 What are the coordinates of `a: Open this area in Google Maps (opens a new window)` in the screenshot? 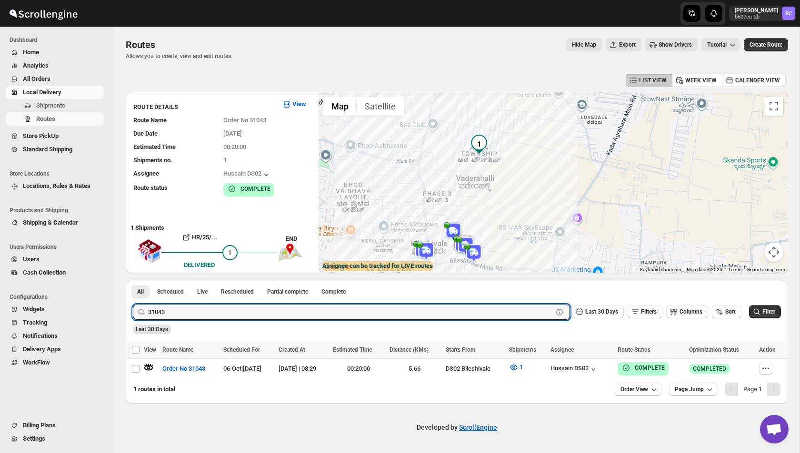 It's located at (337, 267).